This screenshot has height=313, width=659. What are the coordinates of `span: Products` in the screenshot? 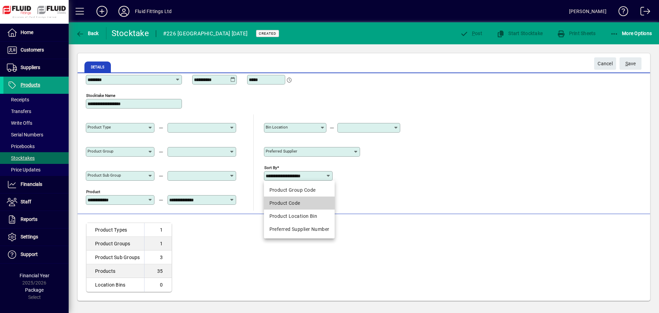 It's located at (30, 85).